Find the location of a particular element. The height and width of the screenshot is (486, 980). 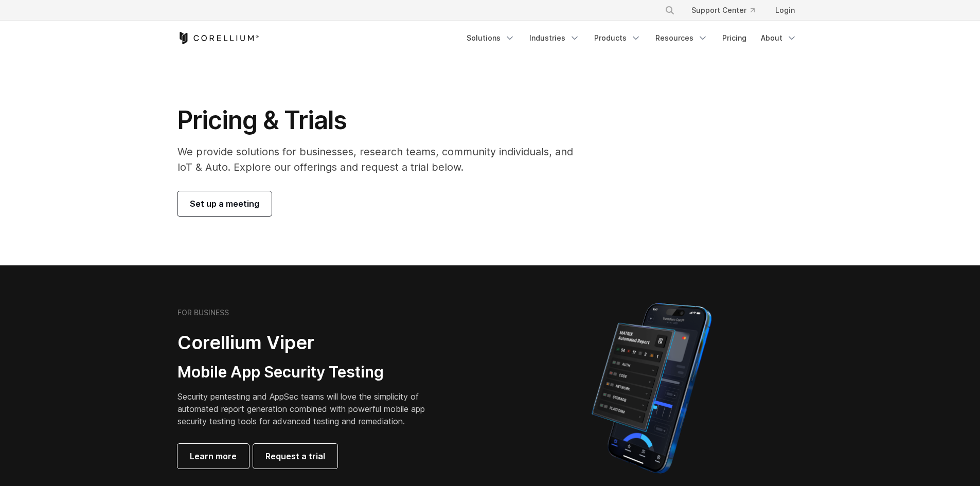

a: Request a trial is located at coordinates (296, 456).